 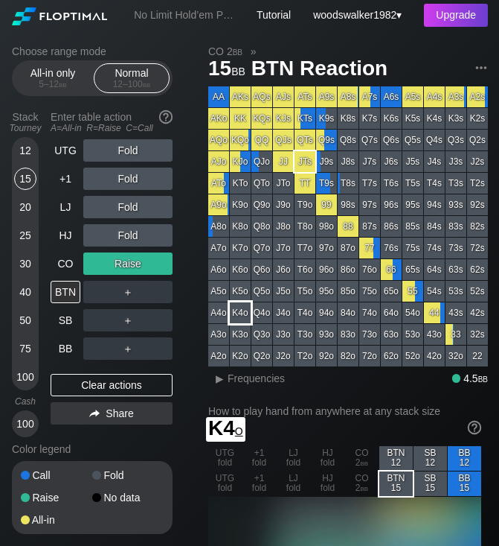 I want to click on div: AKs, so click(x=240, y=97).